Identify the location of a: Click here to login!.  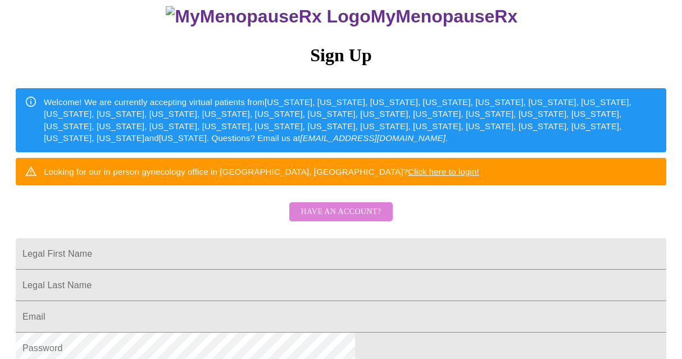
(443, 171).